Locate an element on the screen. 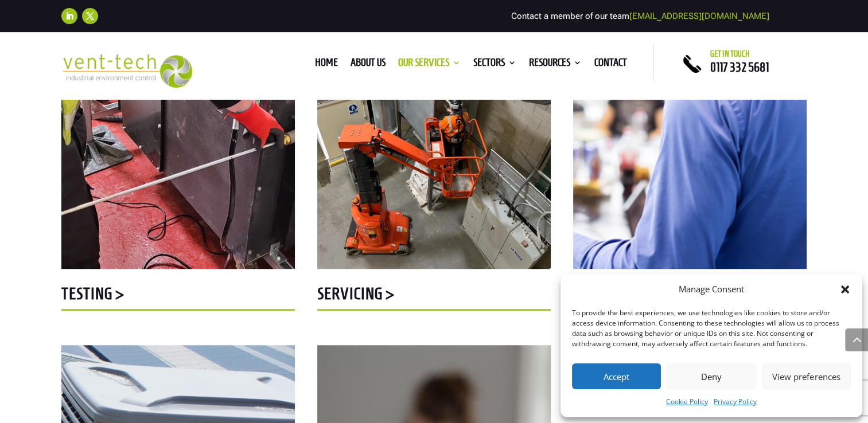 The height and width of the screenshot is (423, 868). span: 0117 332 5681 is located at coordinates (739, 67).